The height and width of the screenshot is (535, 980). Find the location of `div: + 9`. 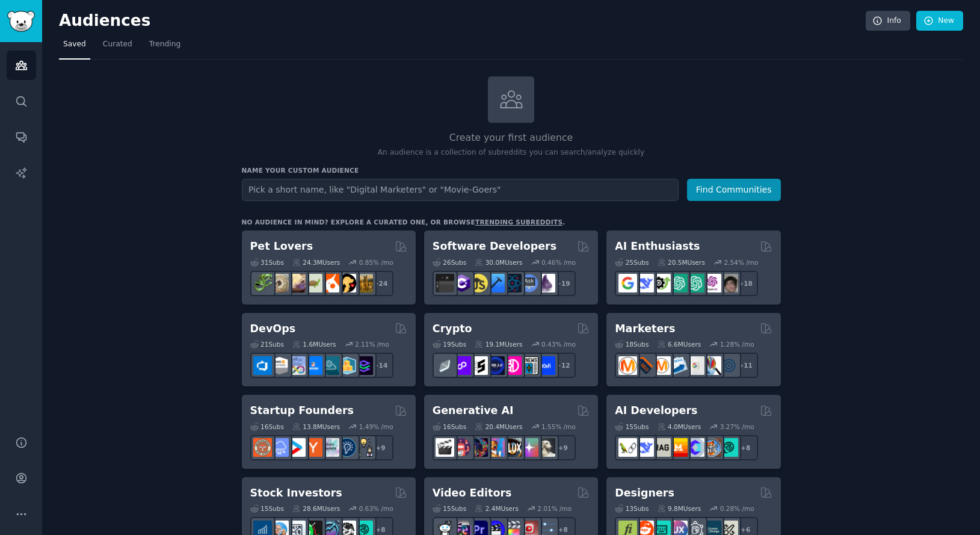

div: + 9 is located at coordinates (381, 448).